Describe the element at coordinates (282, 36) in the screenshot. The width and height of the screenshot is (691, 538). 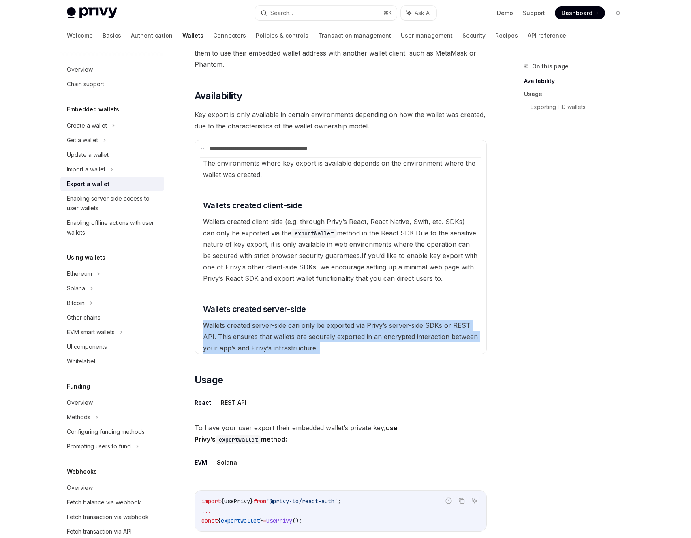
I see `a: Policies & controls` at that location.